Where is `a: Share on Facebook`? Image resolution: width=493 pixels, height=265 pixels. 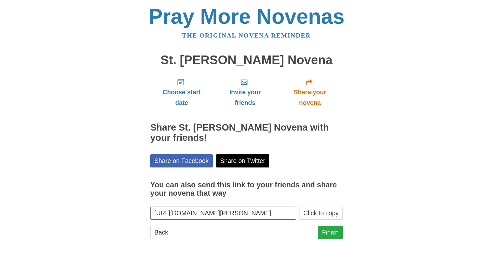 a: Share on Facebook is located at coordinates (181, 161).